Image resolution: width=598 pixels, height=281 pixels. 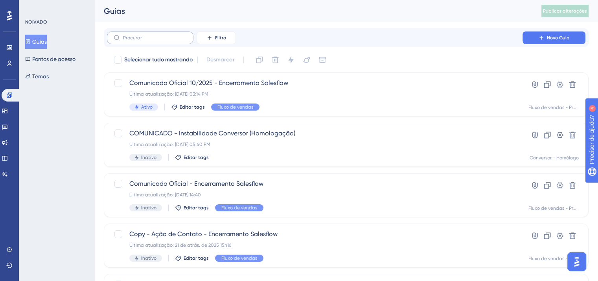 I want to click on button: Desmarcar, so click(x=220, y=60).